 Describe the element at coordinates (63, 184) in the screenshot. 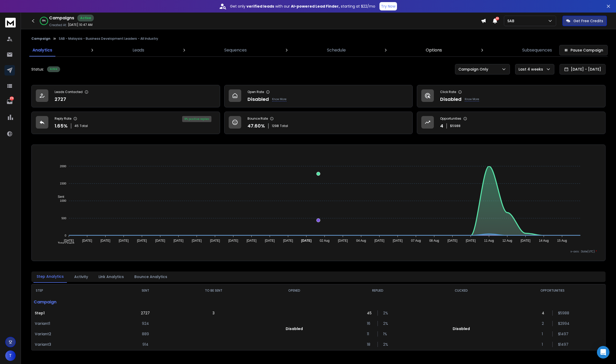

I see `tspan: 1500` at that location.